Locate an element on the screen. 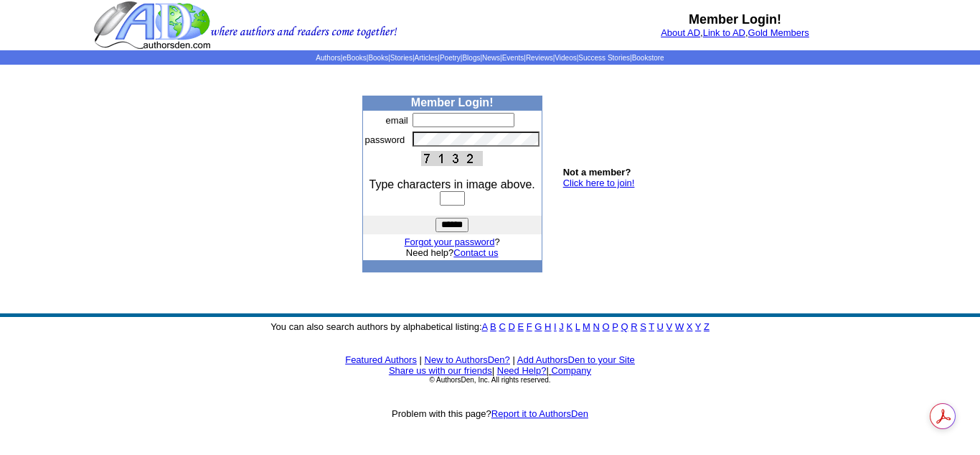 The width and height of the screenshot is (980, 455). a: Link to AD is located at coordinates (724, 33).